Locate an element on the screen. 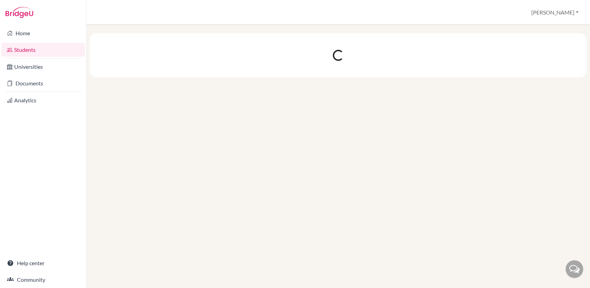 Image resolution: width=590 pixels, height=288 pixels. a: Universities is located at coordinates (43, 67).